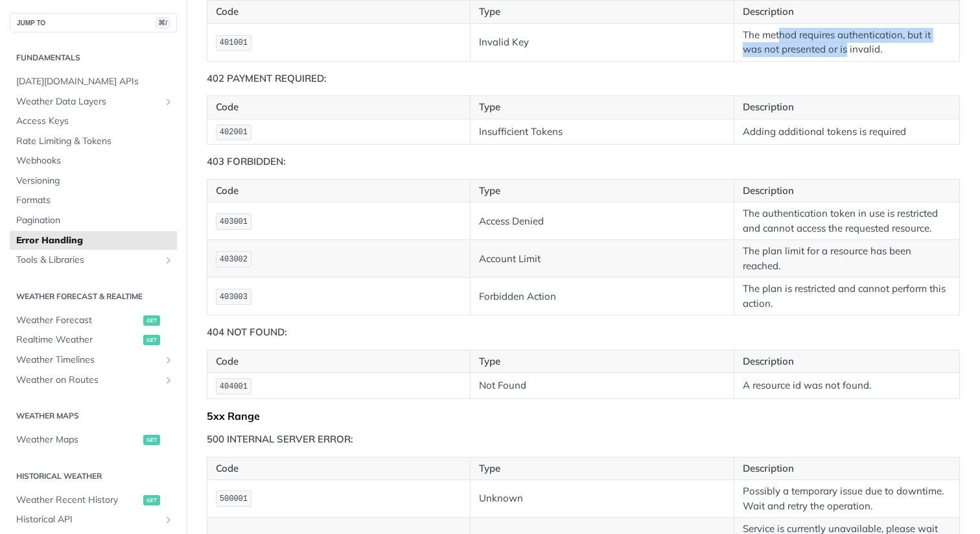  What do you see at coordinates (78, 321) in the screenshot?
I see `span: Weather Forecast` at bounding box center [78, 321].